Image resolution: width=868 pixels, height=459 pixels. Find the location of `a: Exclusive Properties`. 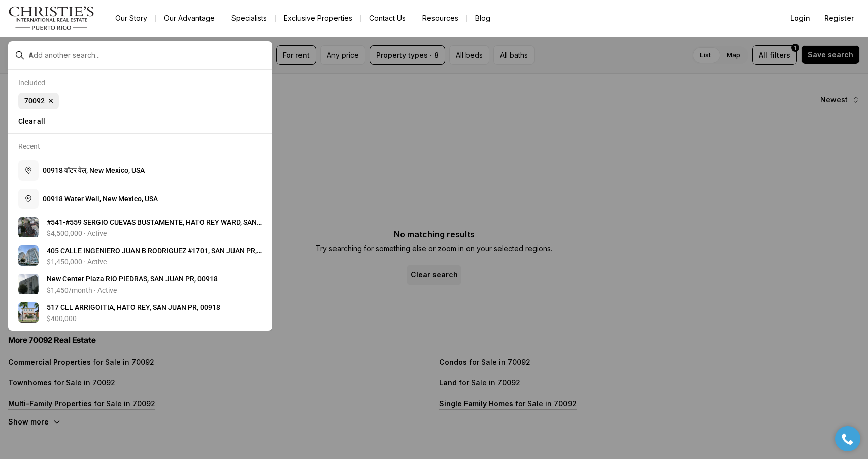

a: Exclusive Properties is located at coordinates (318, 19).